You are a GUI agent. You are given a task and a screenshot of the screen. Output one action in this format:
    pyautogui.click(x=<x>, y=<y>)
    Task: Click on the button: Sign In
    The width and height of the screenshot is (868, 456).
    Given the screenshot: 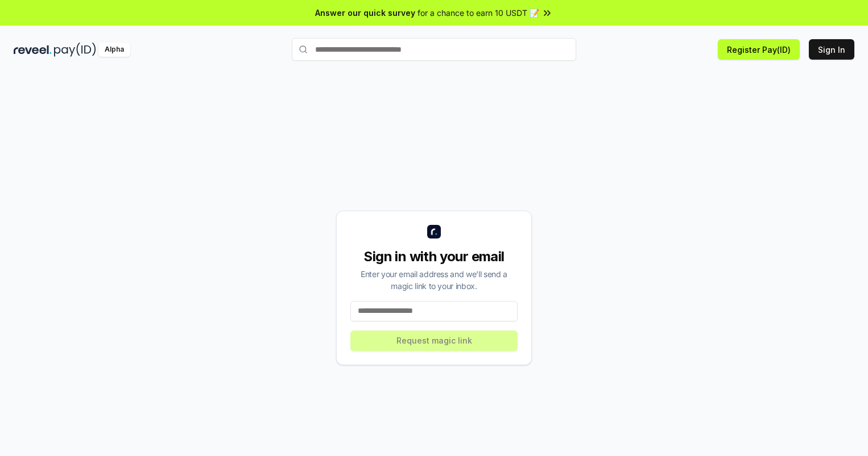 What is the action you would take?
    pyautogui.click(x=832, y=49)
    